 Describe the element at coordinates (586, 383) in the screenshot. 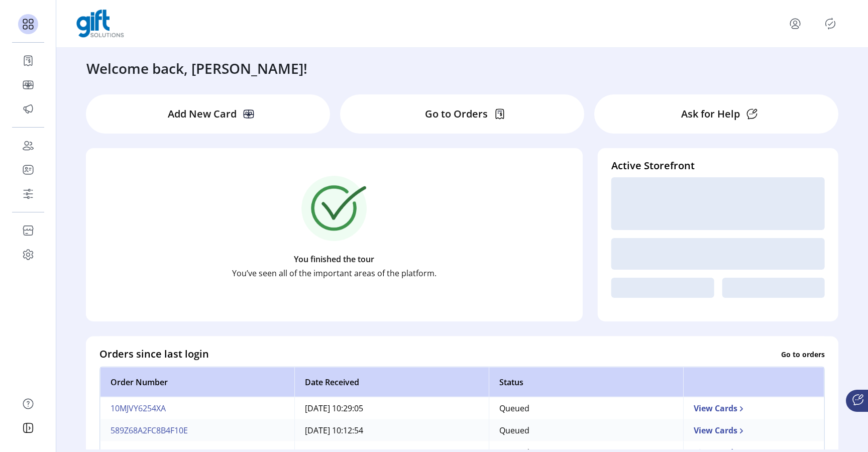

I see `th: Status` at that location.